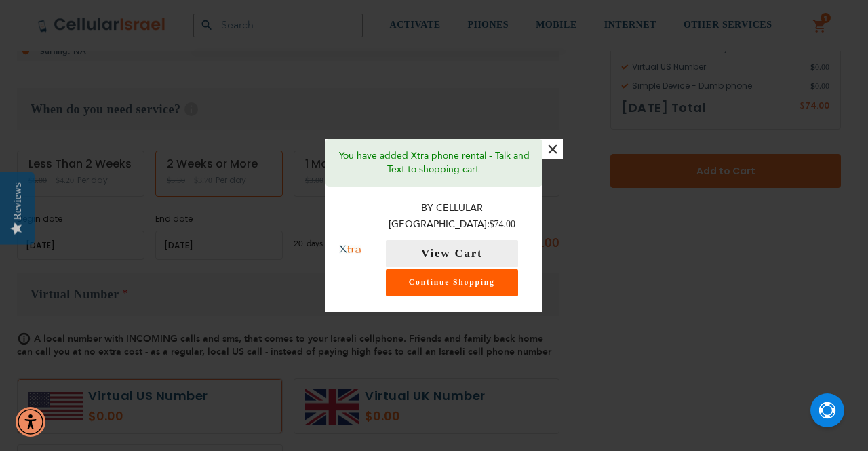 The width and height of the screenshot is (868, 451). What do you see at coordinates (502, 224) in the screenshot?
I see `span: $74.00` at bounding box center [502, 224].